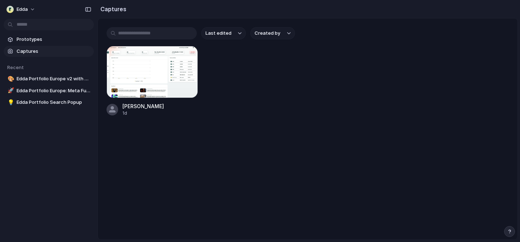 The image size is (520, 242). Describe the element at coordinates (273, 33) in the screenshot. I see `button: Created by` at that location.